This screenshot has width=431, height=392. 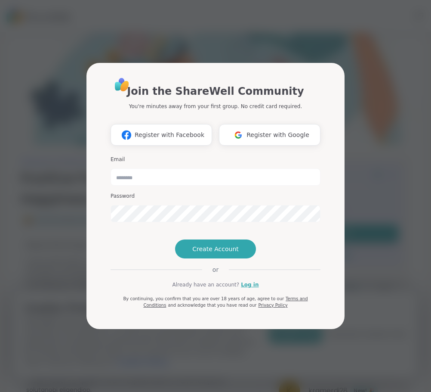 What do you see at coordinates (215, 91) in the screenshot?
I see `h1: Join the ShareWell Community` at bounding box center [215, 91].